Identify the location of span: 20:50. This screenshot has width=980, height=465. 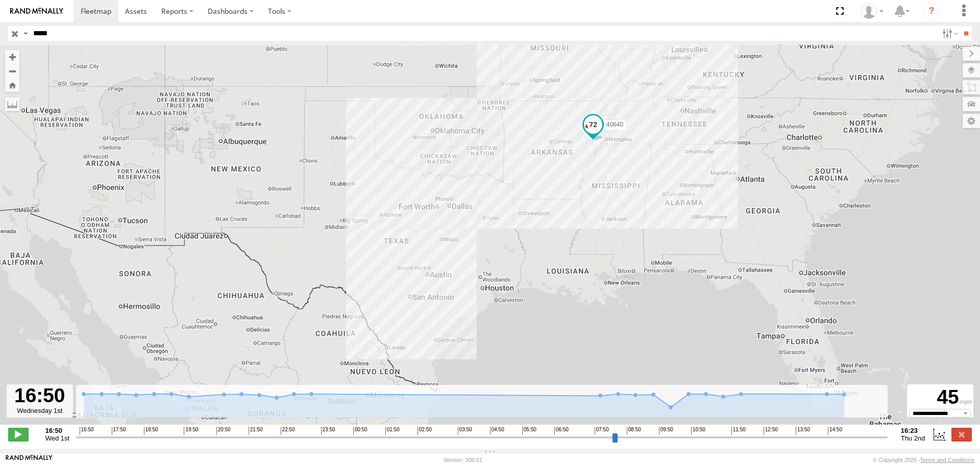
(223, 431).